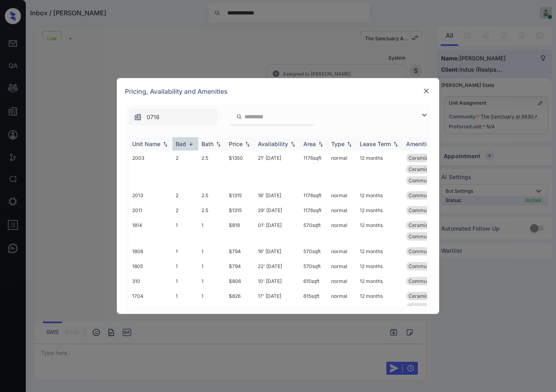 The image size is (556, 392). Describe the element at coordinates (151, 195) in the screenshot. I see `td: 2013` at that location.